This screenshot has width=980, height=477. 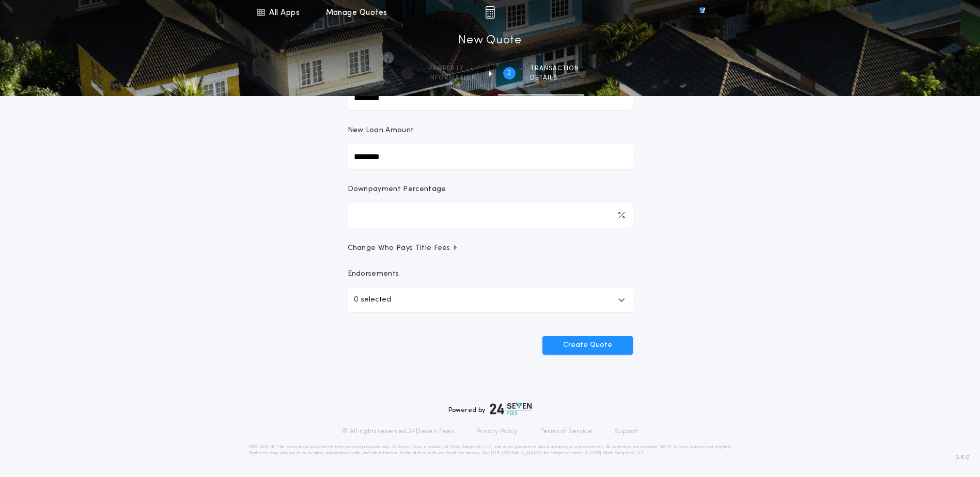 I want to click on p: © All rights reserved. 24|Seven Fees, so click(x=397, y=431).